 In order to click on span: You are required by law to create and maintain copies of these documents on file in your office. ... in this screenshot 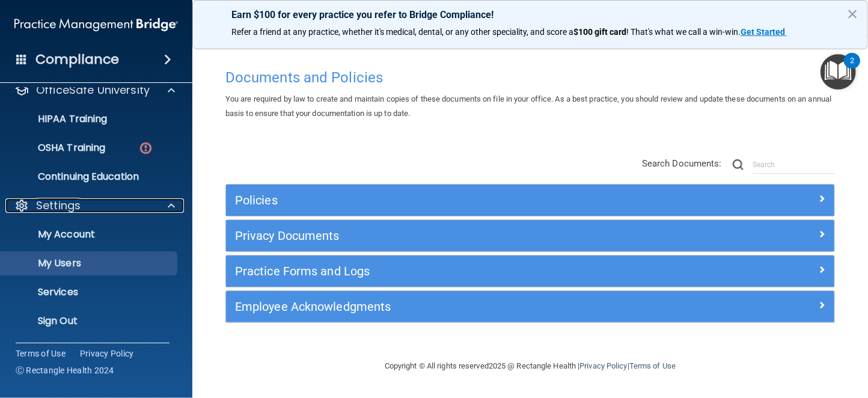, I will do `click(529, 106)`.